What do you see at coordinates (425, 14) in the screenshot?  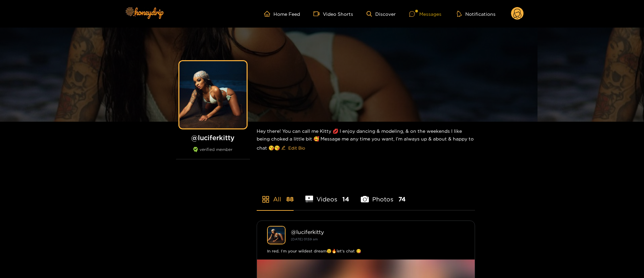 I see `div: Messages` at bounding box center [425, 14].